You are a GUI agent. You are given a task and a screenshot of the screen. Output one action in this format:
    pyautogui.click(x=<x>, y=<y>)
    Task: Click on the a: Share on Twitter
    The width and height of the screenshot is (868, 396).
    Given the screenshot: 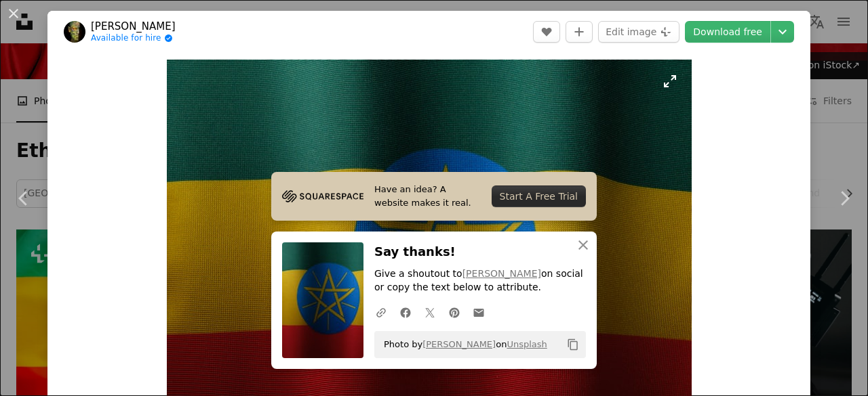 What is the action you would take?
    pyautogui.click(x=430, y=312)
    